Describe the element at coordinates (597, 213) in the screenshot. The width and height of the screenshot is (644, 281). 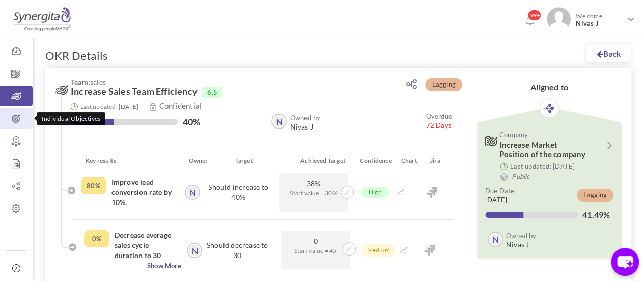
I see `label: 41.49%` at that location.